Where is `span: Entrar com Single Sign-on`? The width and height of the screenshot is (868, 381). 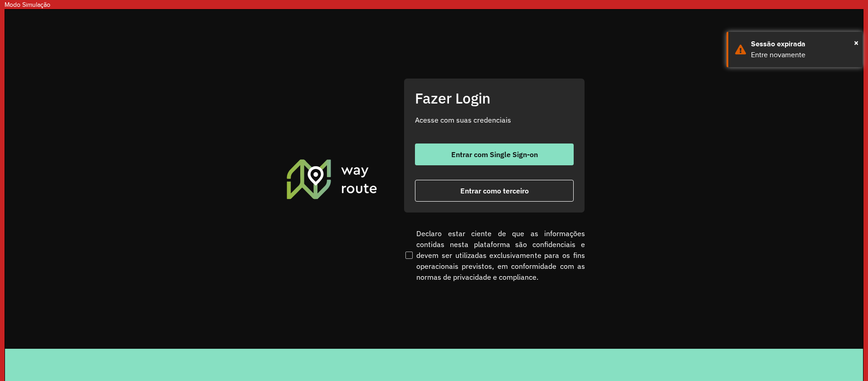 span: Entrar com Single Sign-on is located at coordinates (495, 154).